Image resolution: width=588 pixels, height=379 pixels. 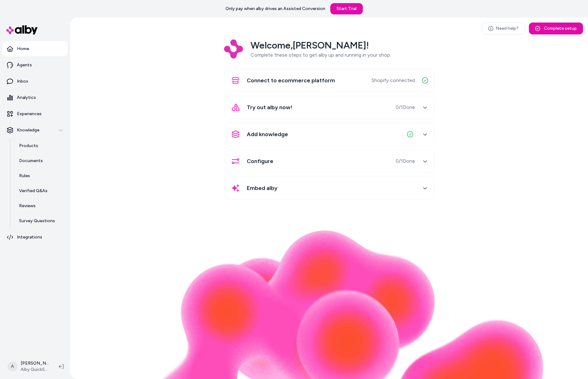 What do you see at coordinates (35, 98) in the screenshot?
I see `a: Analytics` at bounding box center [35, 98].